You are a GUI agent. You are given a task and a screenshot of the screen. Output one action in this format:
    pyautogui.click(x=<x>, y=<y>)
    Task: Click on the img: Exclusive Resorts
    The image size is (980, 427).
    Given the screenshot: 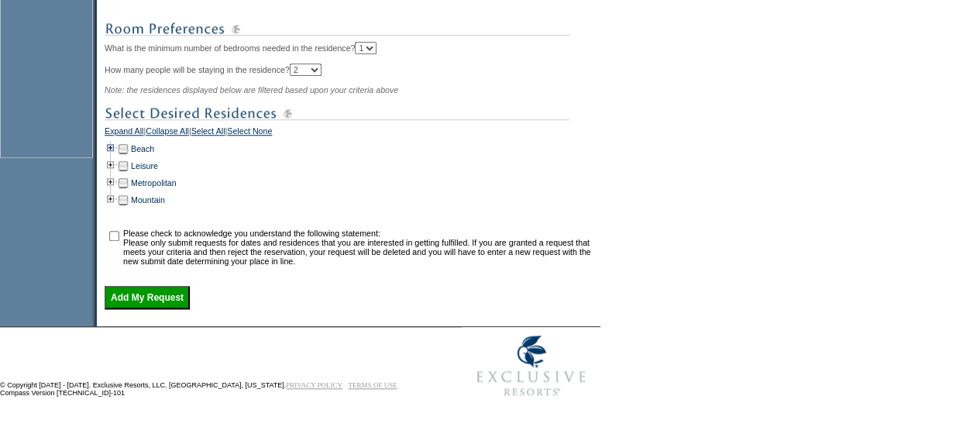 What is the action you would take?
    pyautogui.click(x=531, y=366)
    